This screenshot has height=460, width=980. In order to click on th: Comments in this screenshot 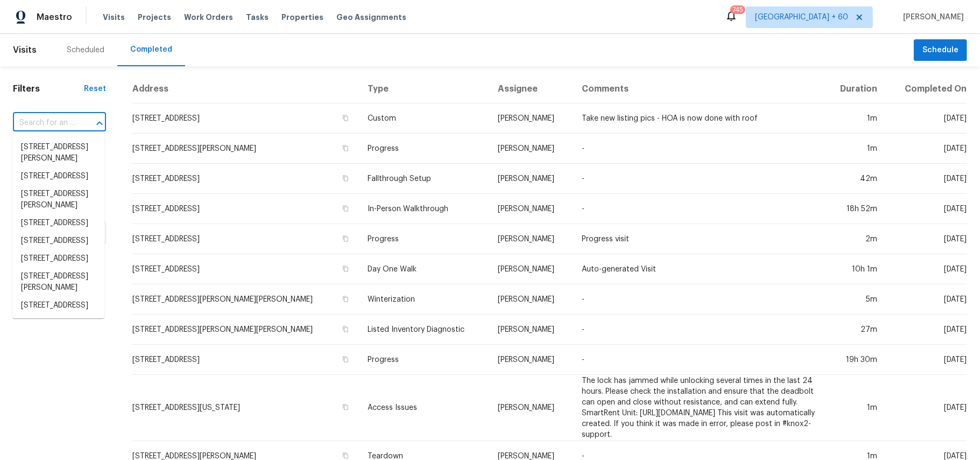, I will do `click(699, 89)`.